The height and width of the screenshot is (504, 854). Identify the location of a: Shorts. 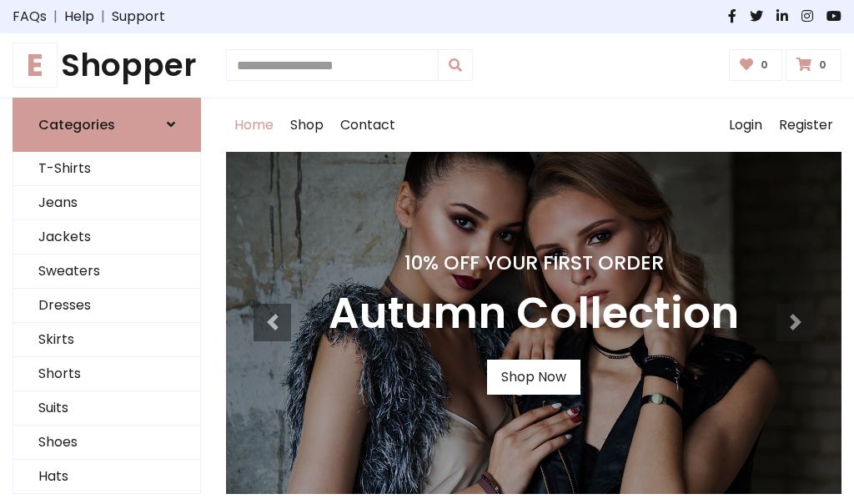
(107, 374).